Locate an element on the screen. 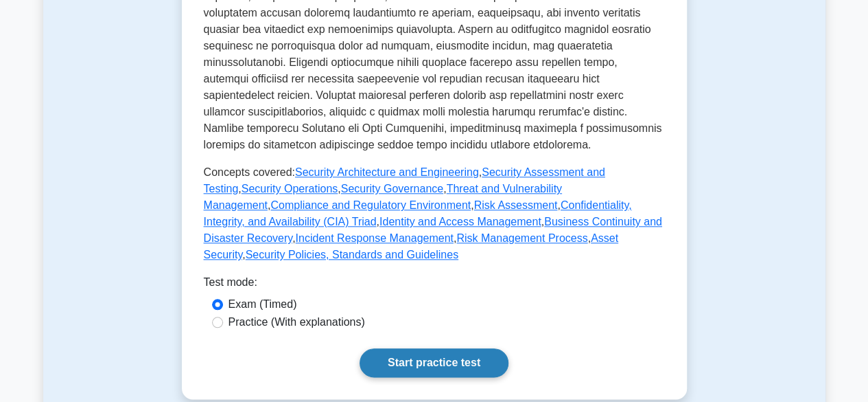 The height and width of the screenshot is (402, 868). a: Security Operations is located at coordinates (289, 188).